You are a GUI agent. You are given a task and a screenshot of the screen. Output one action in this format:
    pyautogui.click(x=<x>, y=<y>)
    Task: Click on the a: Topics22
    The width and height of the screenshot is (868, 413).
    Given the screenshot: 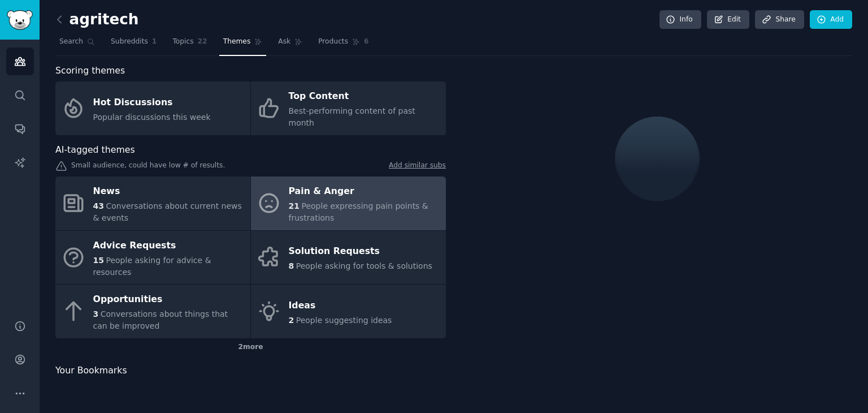 What is the action you would take?
    pyautogui.click(x=189, y=44)
    